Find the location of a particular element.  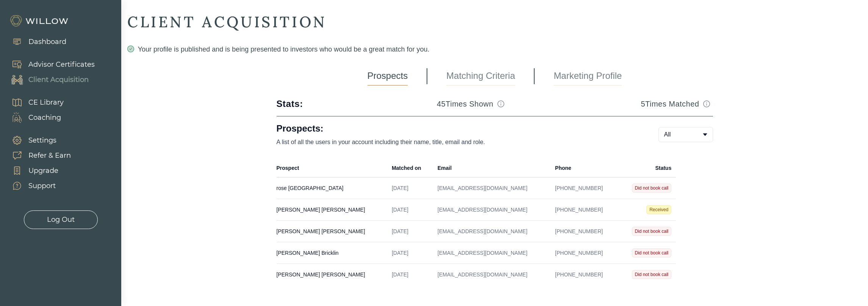

a: Coaching is located at coordinates (34, 118).